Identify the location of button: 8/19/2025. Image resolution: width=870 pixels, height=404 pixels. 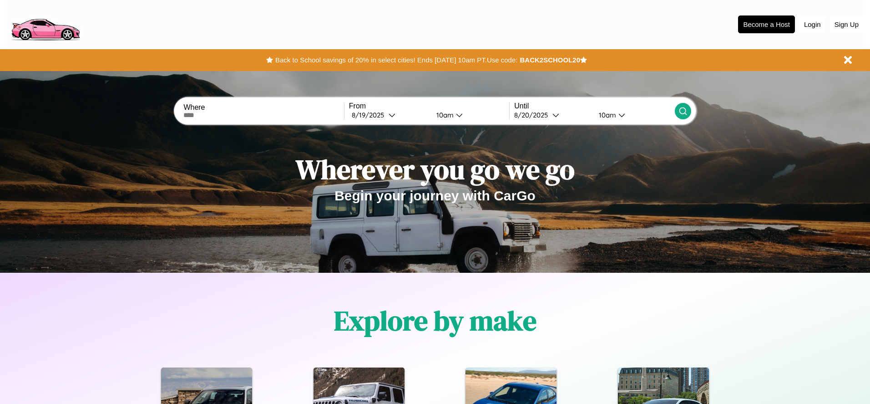
(389, 115).